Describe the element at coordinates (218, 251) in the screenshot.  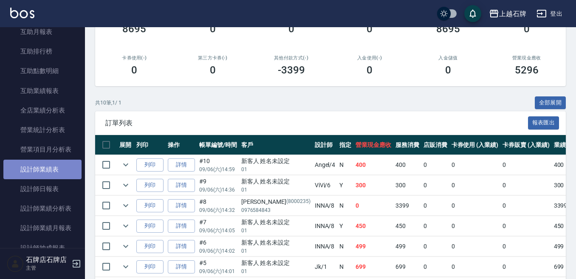
I see `p: 09/06 (六) 14:02` at that location.